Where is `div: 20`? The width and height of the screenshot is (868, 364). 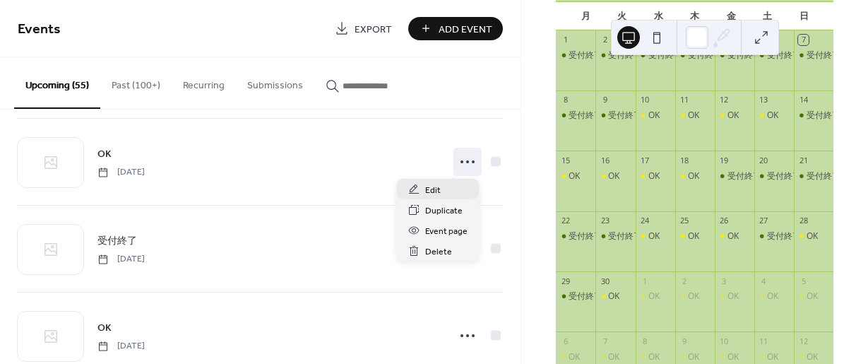 div: 20 is located at coordinates (763, 159).